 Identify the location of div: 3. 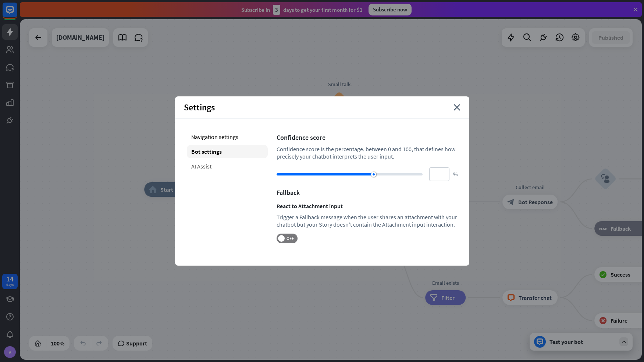
(277, 10).